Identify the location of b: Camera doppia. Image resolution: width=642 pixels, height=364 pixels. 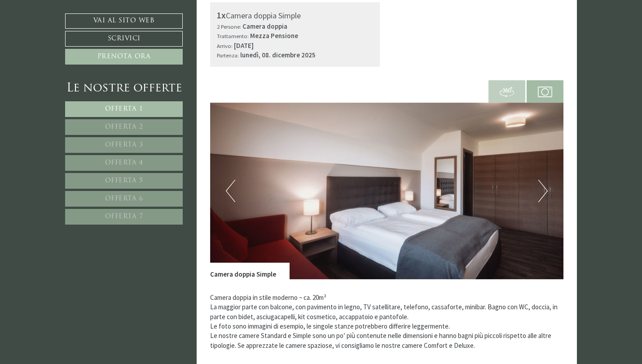
(265, 26).